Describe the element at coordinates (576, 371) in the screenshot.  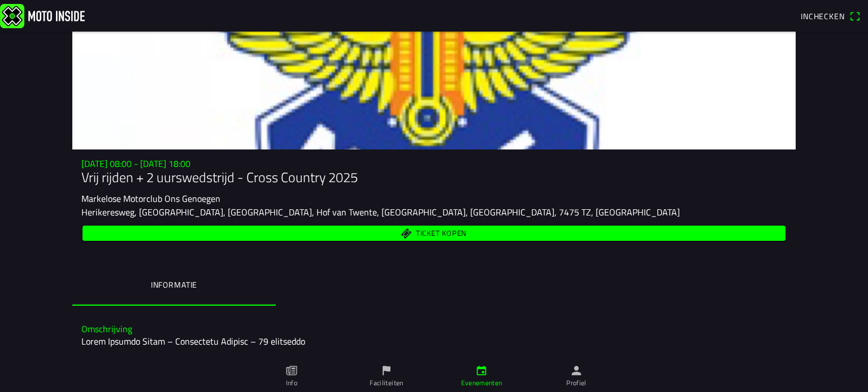
I see `ion-icon: person` at that location.